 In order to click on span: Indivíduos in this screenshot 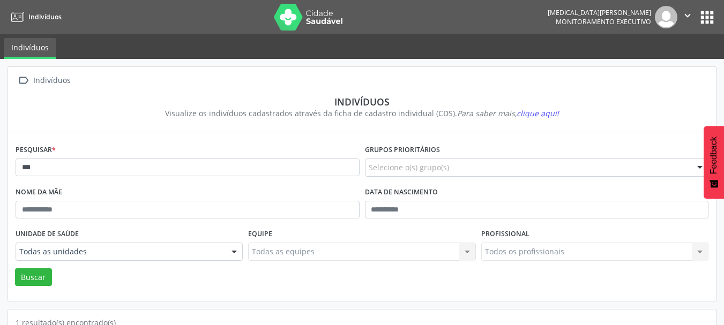, I will do `click(45, 17)`.